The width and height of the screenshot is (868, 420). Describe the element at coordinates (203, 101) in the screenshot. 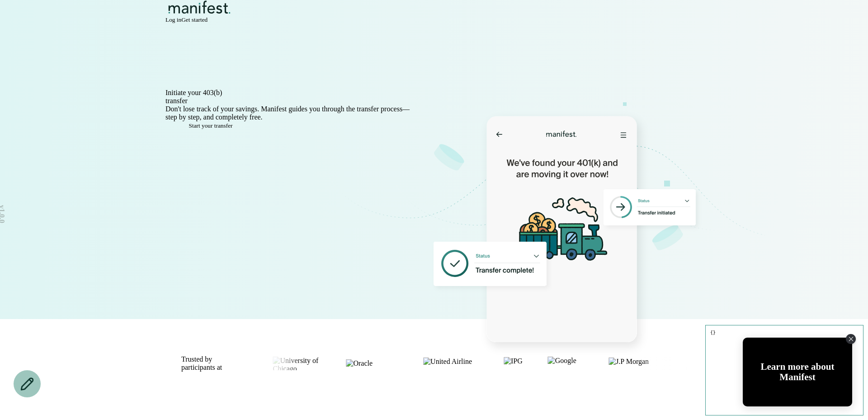

I see `span: in minutes` at that location.